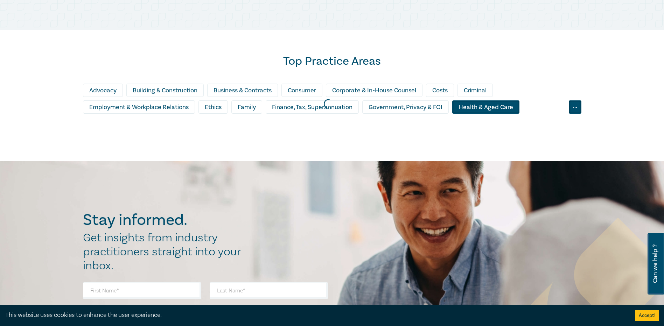 The image size is (664, 326). What do you see at coordinates (142, 291) in the screenshot?
I see `input: First Name*` at bounding box center [142, 291].